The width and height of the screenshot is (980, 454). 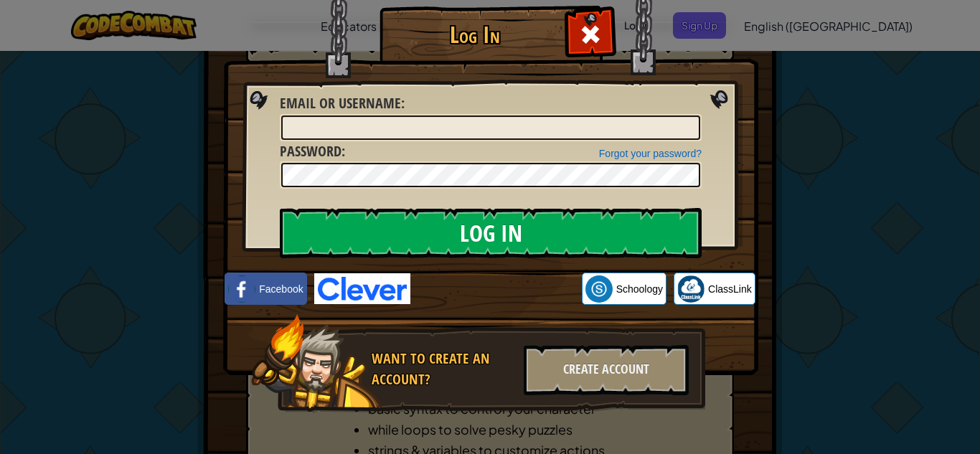 What do you see at coordinates (474, 34) in the screenshot?
I see `h1: Log In` at bounding box center [474, 34].